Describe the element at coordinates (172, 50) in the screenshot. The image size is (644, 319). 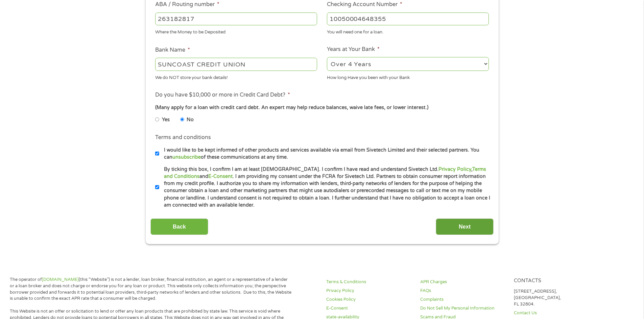
I see `label: Bank Name` at that location.